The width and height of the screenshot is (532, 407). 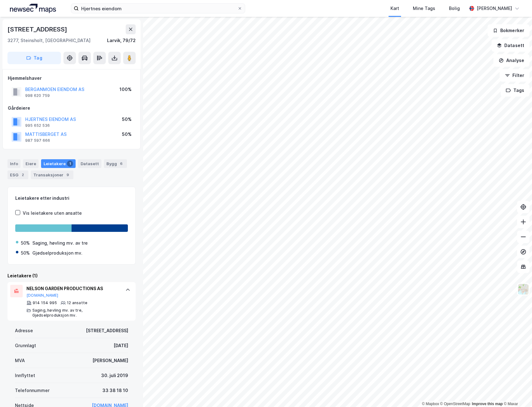 What do you see at coordinates (515, 91) in the screenshot?
I see `button: Tags` at bounding box center [515, 91].